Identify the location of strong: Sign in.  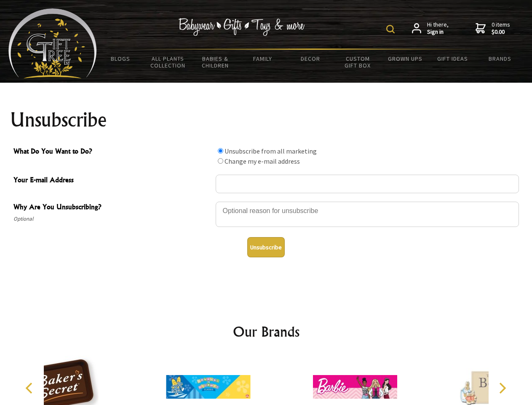
(438, 32).